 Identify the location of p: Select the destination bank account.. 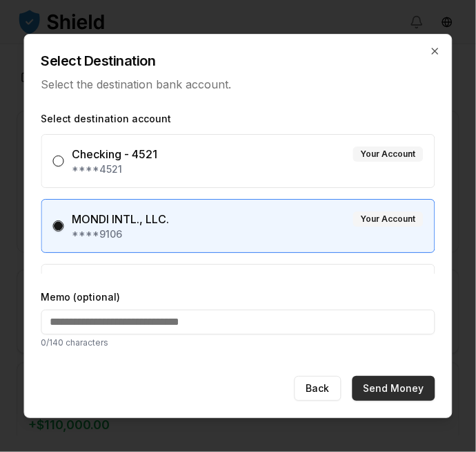
(238, 85).